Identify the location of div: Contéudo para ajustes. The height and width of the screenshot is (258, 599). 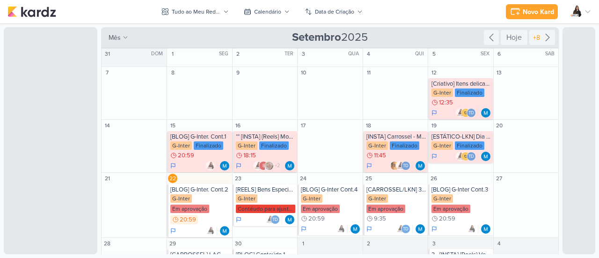
(265, 209).